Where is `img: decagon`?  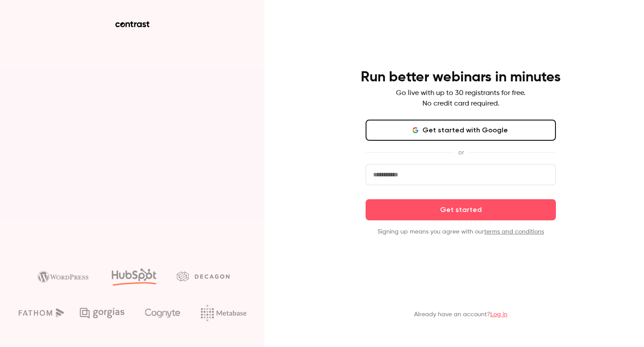
img: decagon is located at coordinates (203, 276).